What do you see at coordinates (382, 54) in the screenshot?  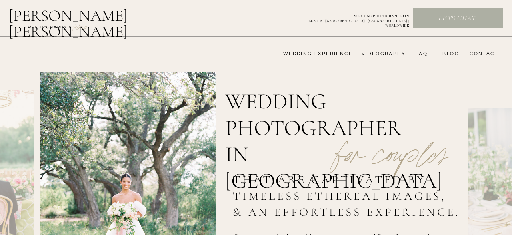 I see `nav: videography` at bounding box center [382, 54].